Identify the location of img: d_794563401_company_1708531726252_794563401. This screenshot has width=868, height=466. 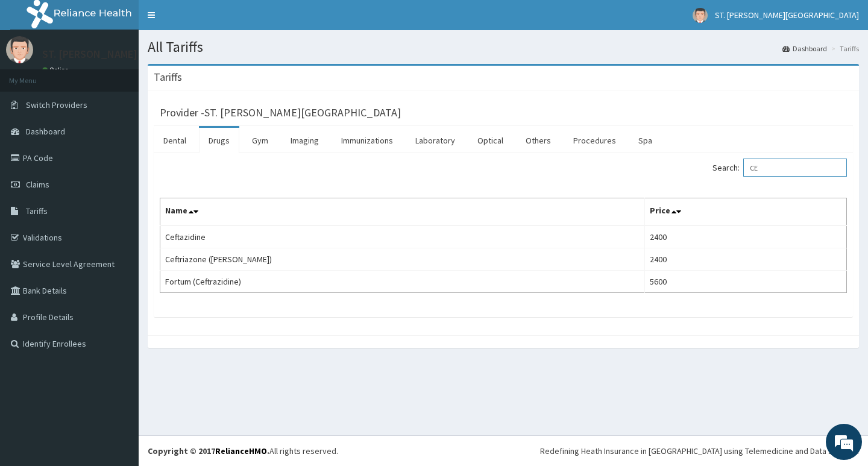
(36, 76).